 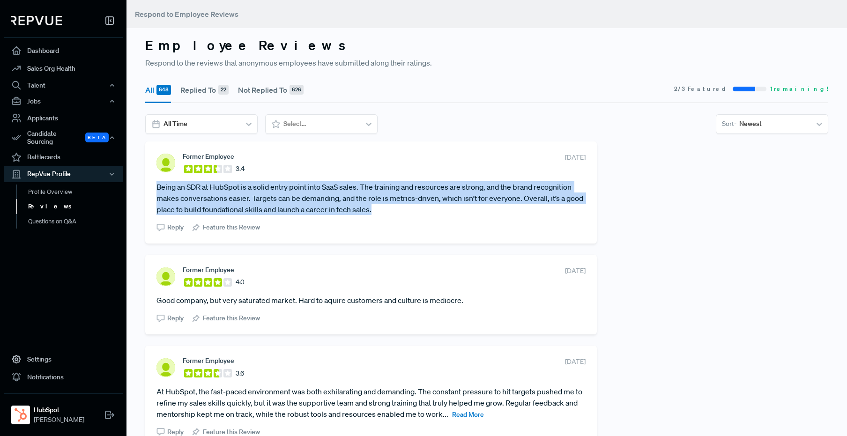 What do you see at coordinates (97, 137) in the screenshot?
I see `span: Beta` at bounding box center [97, 137].